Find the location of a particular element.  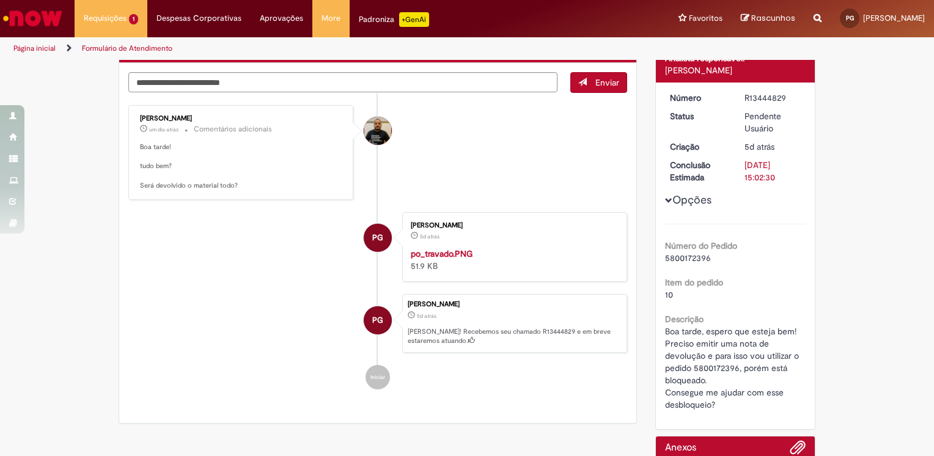

span: Rascunhos is located at coordinates (773, 18).